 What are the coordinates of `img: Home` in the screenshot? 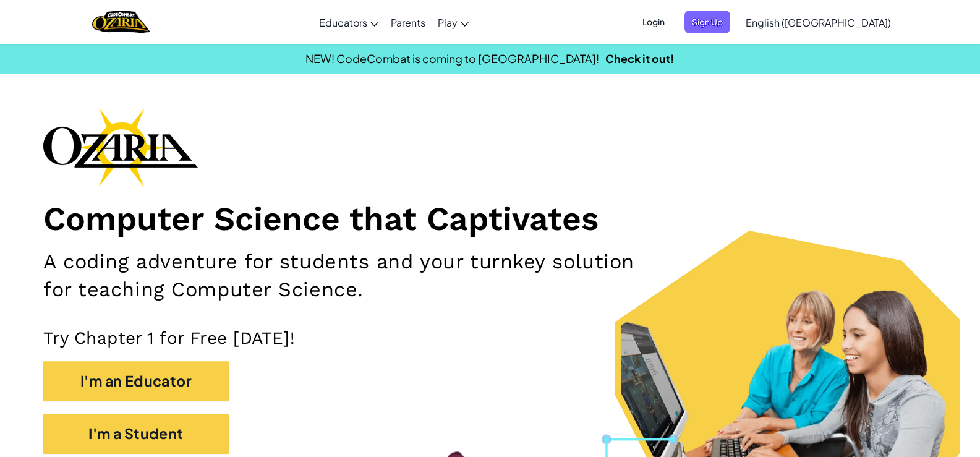 It's located at (120, 22).